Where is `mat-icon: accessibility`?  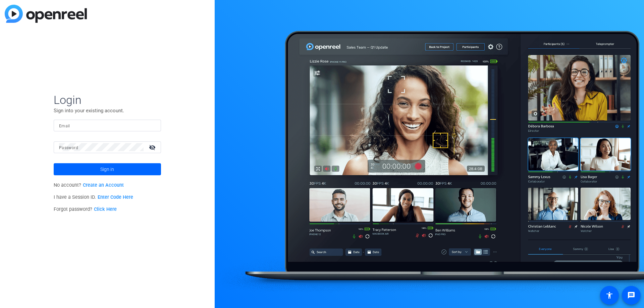 mat-icon: accessibility is located at coordinates (609, 295).